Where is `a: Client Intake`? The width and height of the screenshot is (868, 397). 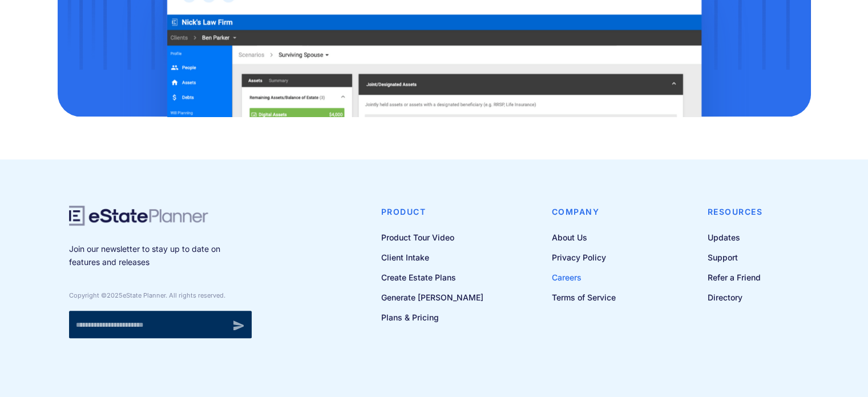 a: Client Intake is located at coordinates (432, 257).